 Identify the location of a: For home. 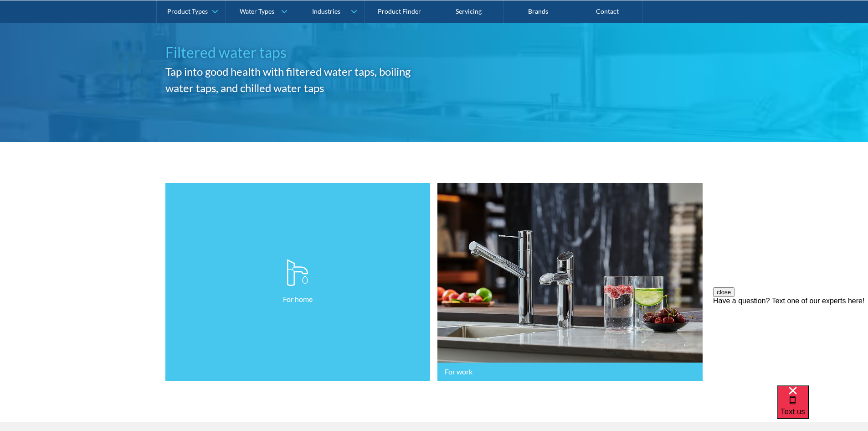
(298, 282).